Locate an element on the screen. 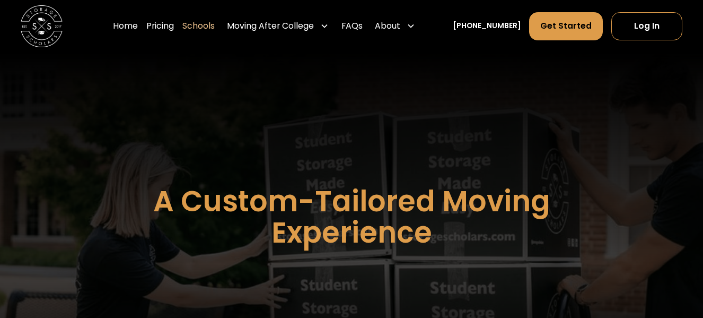 This screenshot has height=318, width=703. a: Log In is located at coordinates (647, 26).